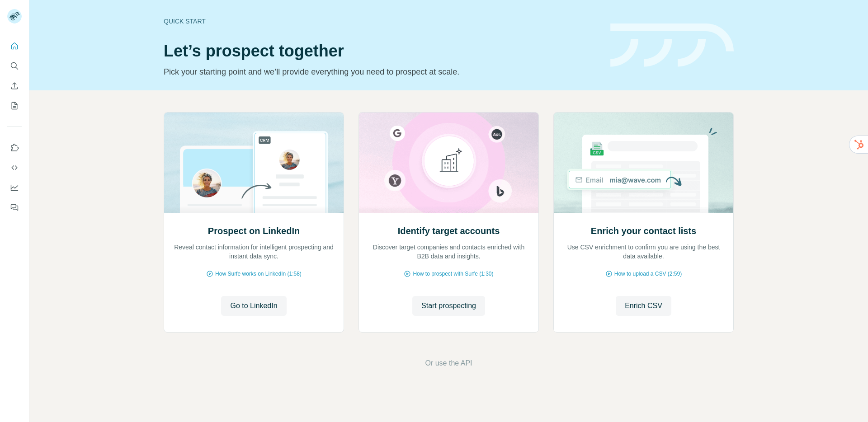  What do you see at coordinates (448, 363) in the screenshot?
I see `button: Or use the API` at bounding box center [448, 363].